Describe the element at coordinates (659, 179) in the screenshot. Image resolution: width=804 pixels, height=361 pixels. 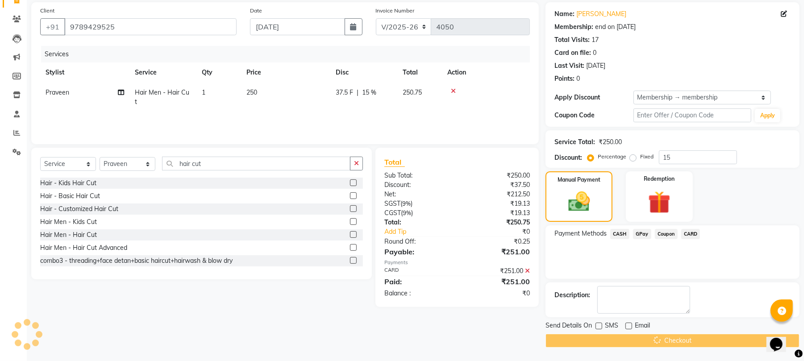
I see `label: Redemption` at that location.